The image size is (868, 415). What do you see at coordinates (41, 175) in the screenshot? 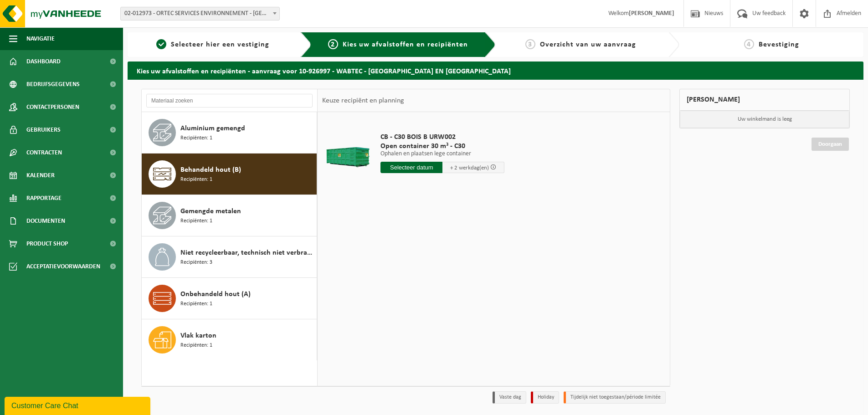
I see `span: Kalender` at bounding box center [41, 175].